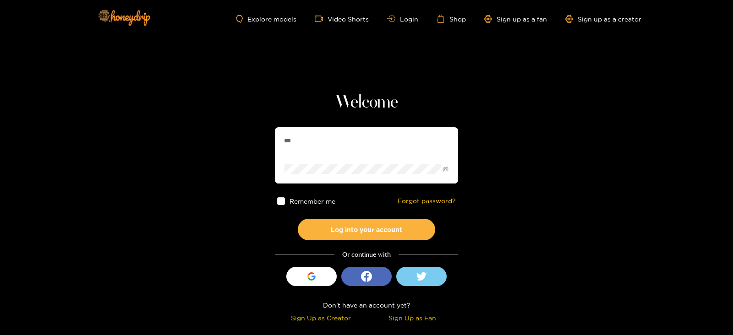  Describe the element at coordinates (313, 201) in the screenshot. I see `span: Remember me` at that location.